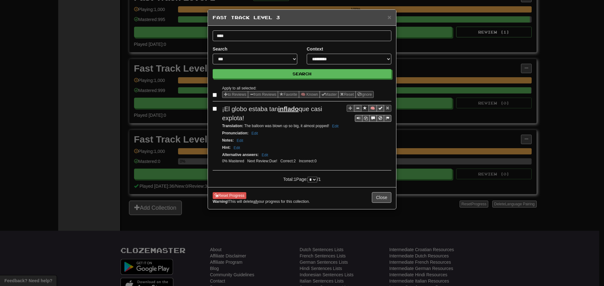  I want to click on span: 2025-09-03, so click(273, 161).